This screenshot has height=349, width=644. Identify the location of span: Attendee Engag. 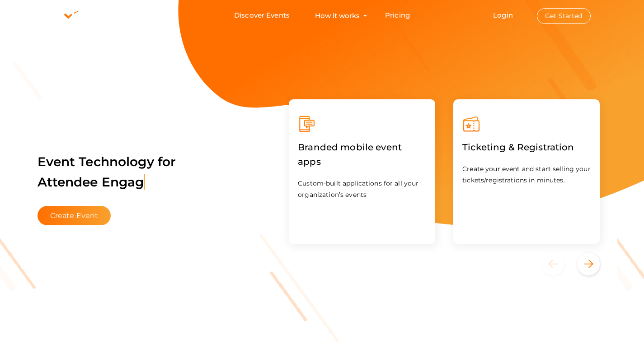
(91, 182).